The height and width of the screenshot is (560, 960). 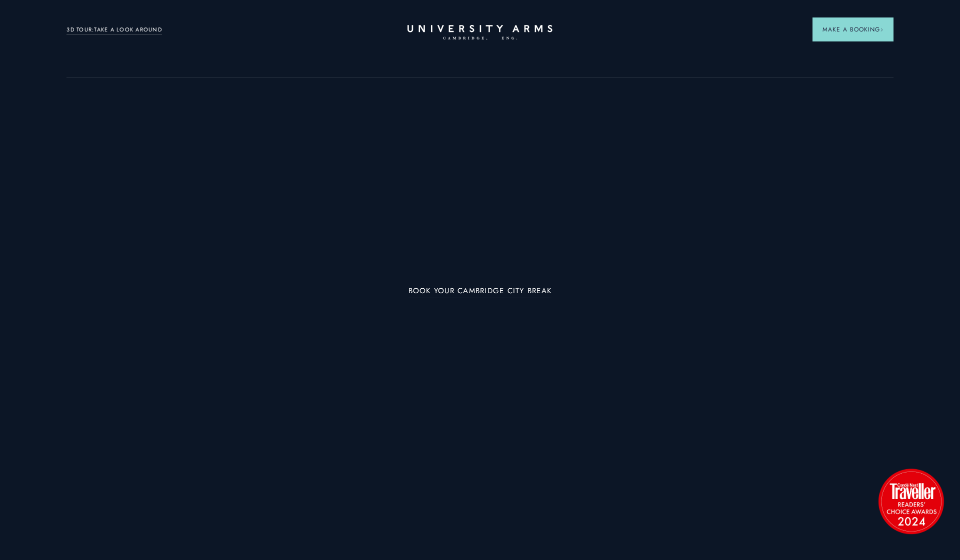 What do you see at coordinates (911, 501) in the screenshot?
I see `img: image-2524eff8f0c5d55edbf694693304c4387916dea5-1501x1501-png` at bounding box center [911, 501].